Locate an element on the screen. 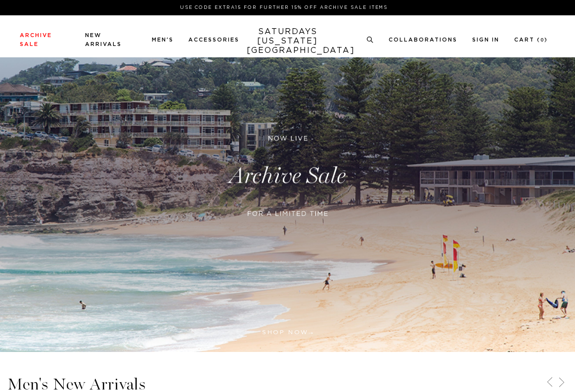 This screenshot has height=392, width=575. a: Collaborations is located at coordinates (422, 39).